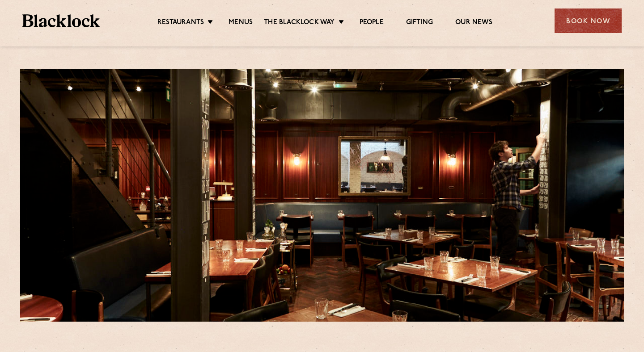  I want to click on a: Restaurants, so click(181, 23).